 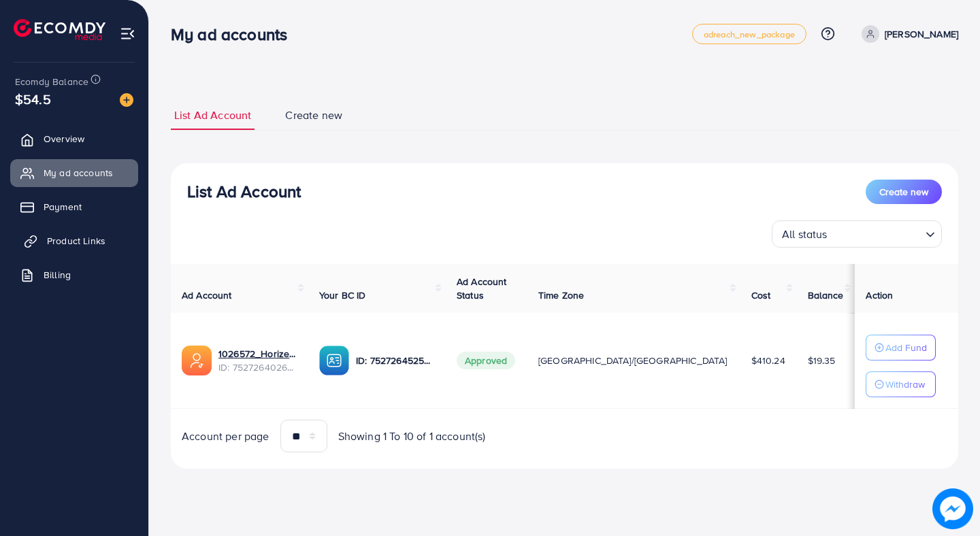 I want to click on img: ic-ads-acc.e4c84228.svg, so click(x=197, y=360).